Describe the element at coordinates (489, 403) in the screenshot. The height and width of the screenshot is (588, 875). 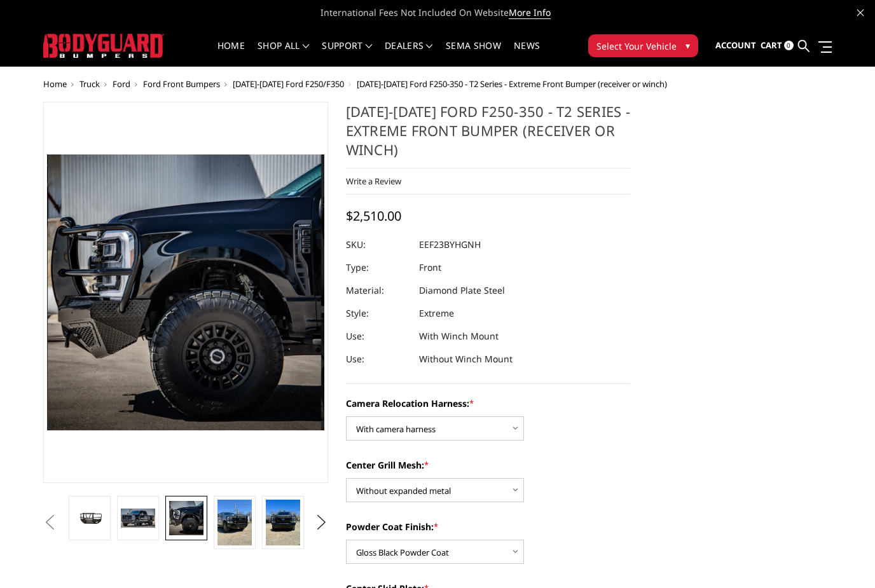
I see `label: Camera Relocation Harness:` at that location.